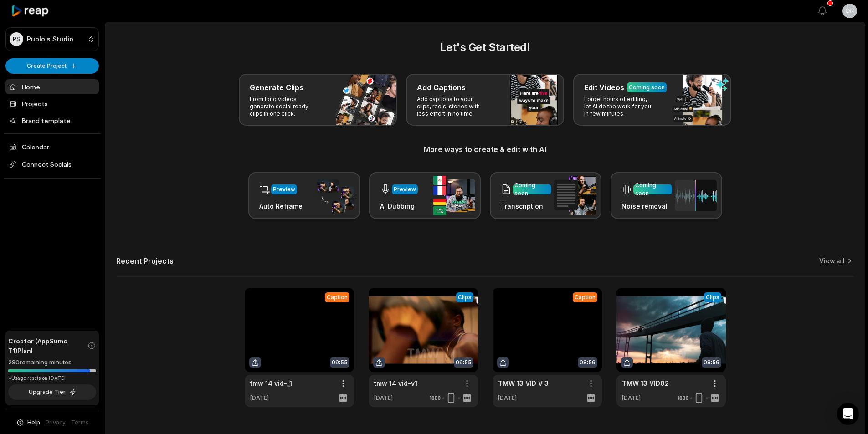 The image size is (868, 434). Describe the element at coordinates (277, 87) in the screenshot. I see `h3: Generate Clips` at that location.